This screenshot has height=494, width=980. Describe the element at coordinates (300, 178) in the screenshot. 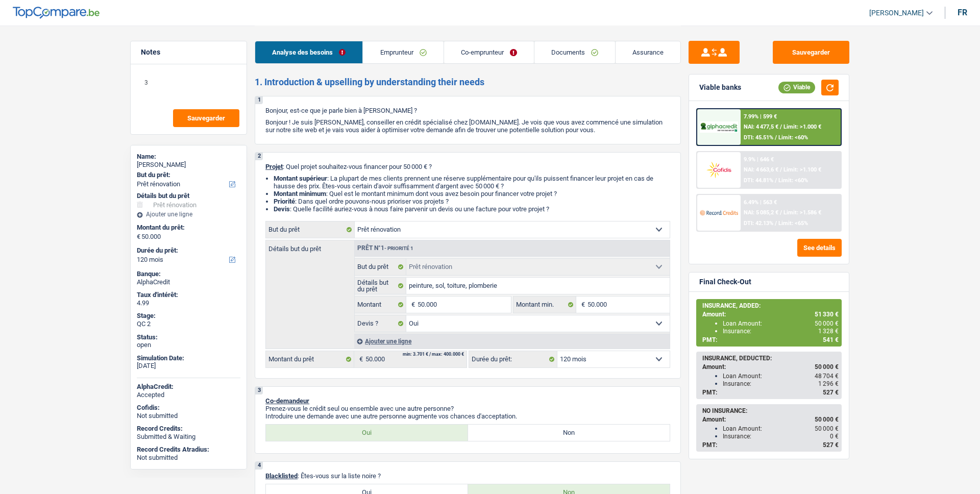

I see `strong: Montant supérieur` at that location.